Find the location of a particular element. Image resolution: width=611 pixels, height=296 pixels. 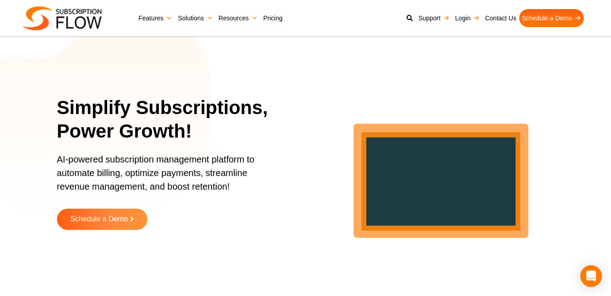

a: Resources is located at coordinates (238, 18).